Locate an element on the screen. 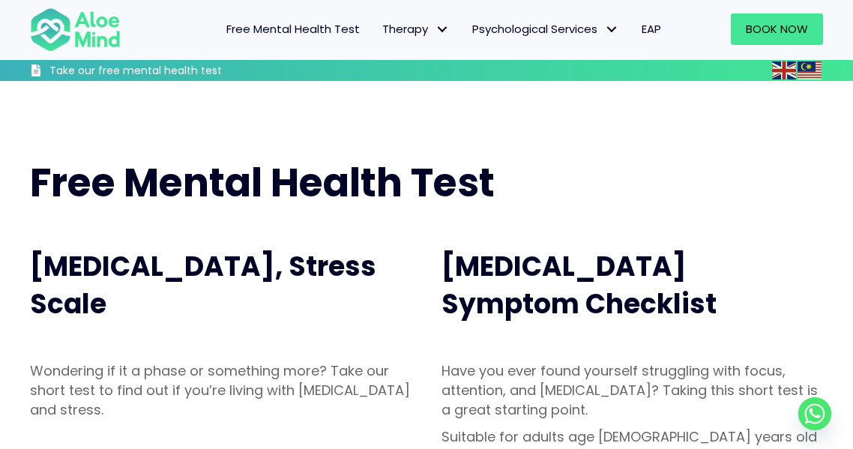  nav: Menu is located at coordinates (404, 29).